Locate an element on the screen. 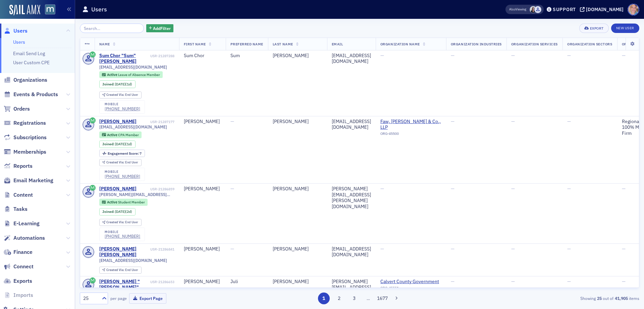  div: Export is located at coordinates (597, 28).